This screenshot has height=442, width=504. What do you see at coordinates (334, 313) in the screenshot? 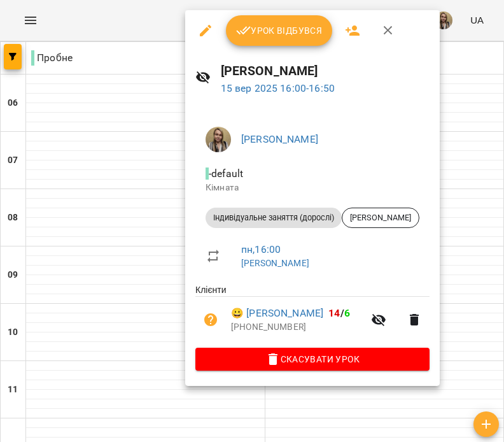
I see `span: 14` at bounding box center [334, 313].